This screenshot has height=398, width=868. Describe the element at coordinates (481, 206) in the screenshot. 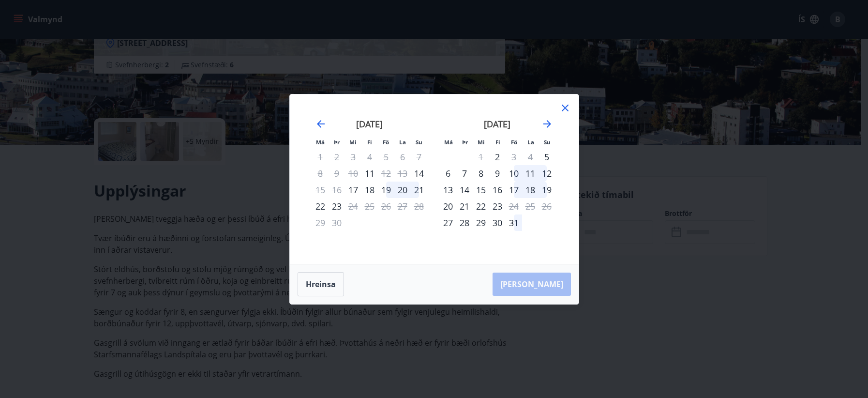

I see `td: Choose miðvikudagur, 22. október 2025 as your check-in date. It’s available.` at that location.